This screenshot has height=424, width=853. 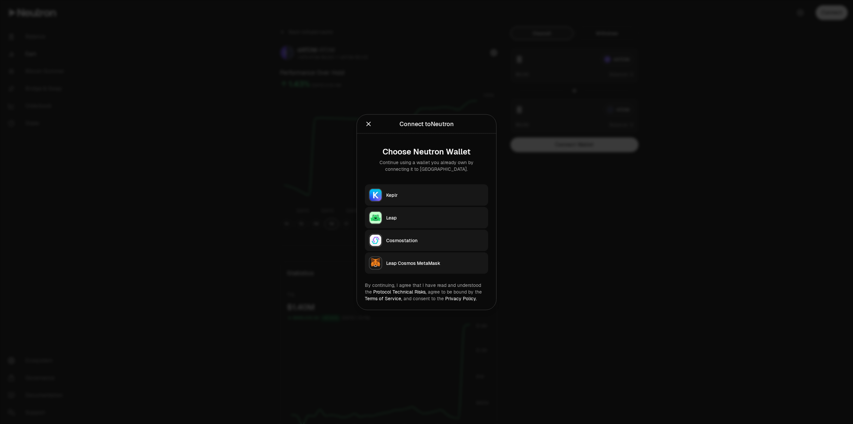 What do you see at coordinates (369, 124) in the screenshot?
I see `button: Close` at bounding box center [369, 124].